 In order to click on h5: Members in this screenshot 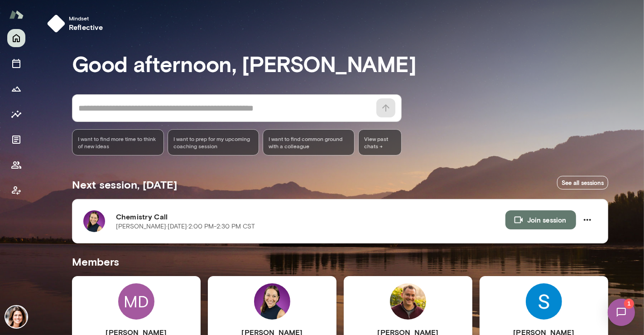, I will do `click(340, 261)`.